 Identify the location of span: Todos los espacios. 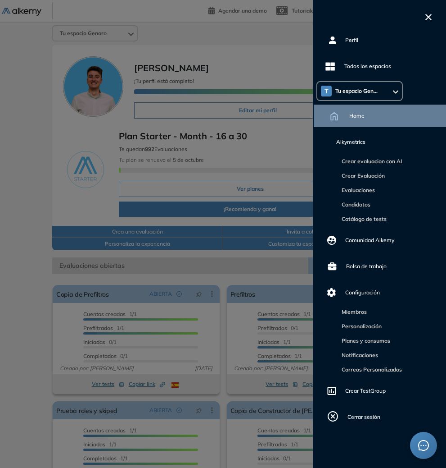
(368, 66).